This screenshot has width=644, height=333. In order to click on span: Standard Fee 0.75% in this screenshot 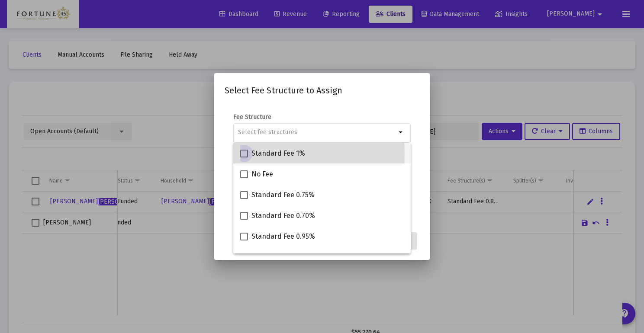, I will do `click(283, 195)`.